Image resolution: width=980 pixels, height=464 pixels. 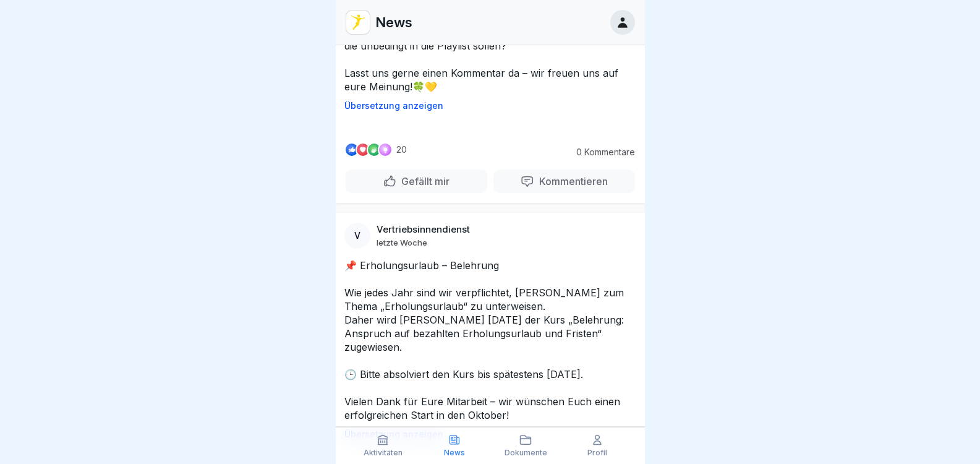 What do you see at coordinates (383, 453) in the screenshot?
I see `p: Aktivitäten` at bounding box center [383, 453].